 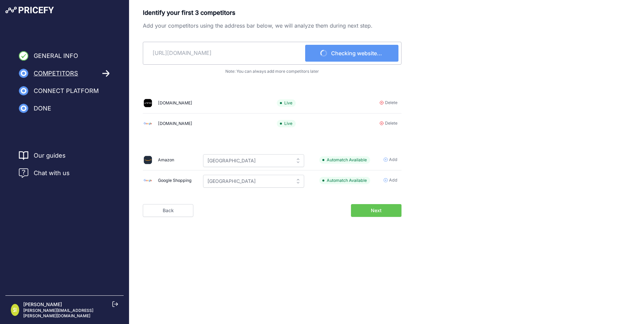 What do you see at coordinates (49, 156) in the screenshot?
I see `a: Our guides` at bounding box center [49, 156].